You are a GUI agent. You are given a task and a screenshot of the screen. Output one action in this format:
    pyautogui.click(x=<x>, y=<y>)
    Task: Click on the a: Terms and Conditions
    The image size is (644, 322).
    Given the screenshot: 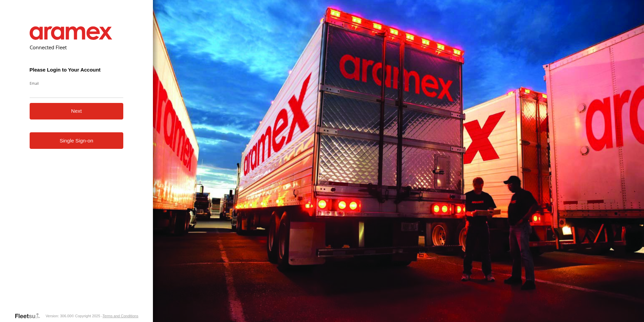 What is the action you would take?
    pyautogui.click(x=120, y=316)
    